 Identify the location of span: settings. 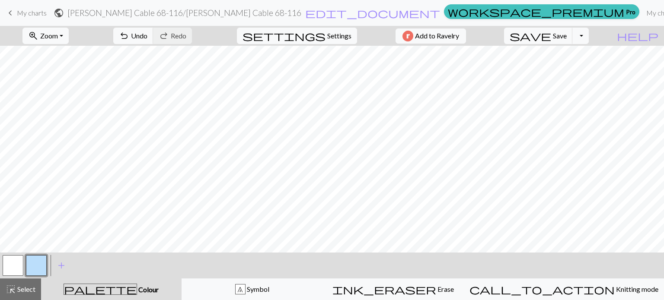
(284, 36).